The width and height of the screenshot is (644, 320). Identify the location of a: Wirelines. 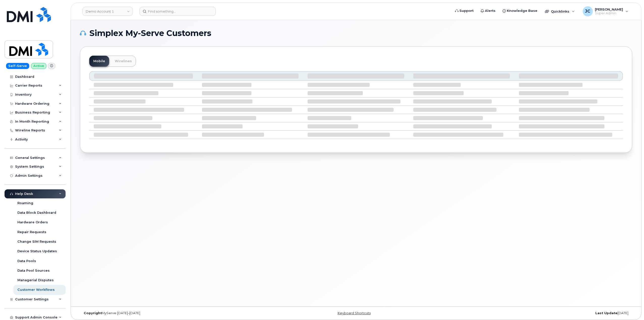
(123, 61).